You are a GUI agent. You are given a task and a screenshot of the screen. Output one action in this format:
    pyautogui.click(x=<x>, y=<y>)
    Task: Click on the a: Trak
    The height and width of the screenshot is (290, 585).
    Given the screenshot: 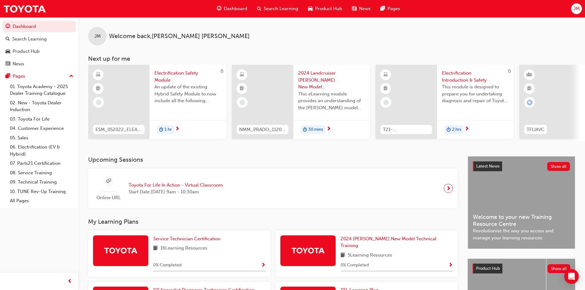 What is the action you would take?
    pyautogui.click(x=25, y=9)
    